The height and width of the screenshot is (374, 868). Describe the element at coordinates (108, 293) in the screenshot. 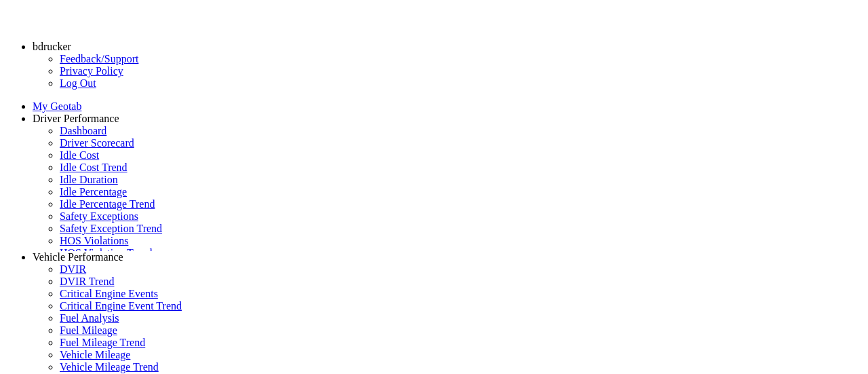

I see `a: Critical Engine Events` at that location.